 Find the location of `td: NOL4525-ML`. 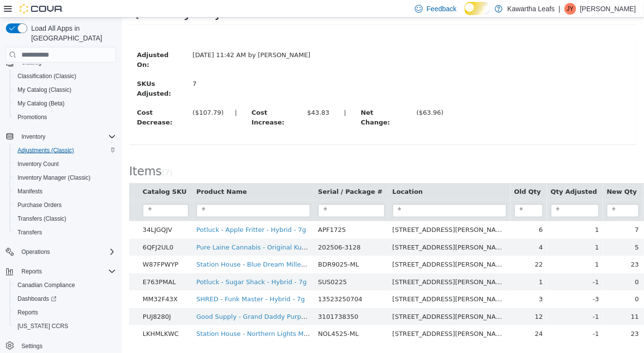

td: NOL4525-ML is located at coordinates (230, 316).